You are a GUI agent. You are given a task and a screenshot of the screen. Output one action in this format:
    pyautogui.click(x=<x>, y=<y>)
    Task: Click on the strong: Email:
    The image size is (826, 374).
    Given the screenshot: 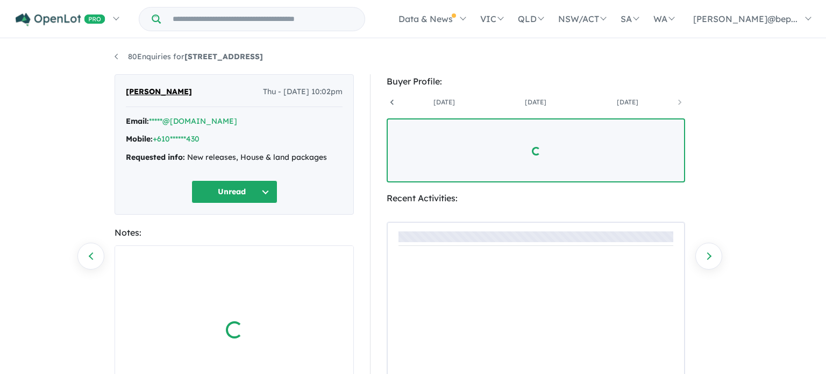 What is the action you would take?
    pyautogui.click(x=137, y=121)
    